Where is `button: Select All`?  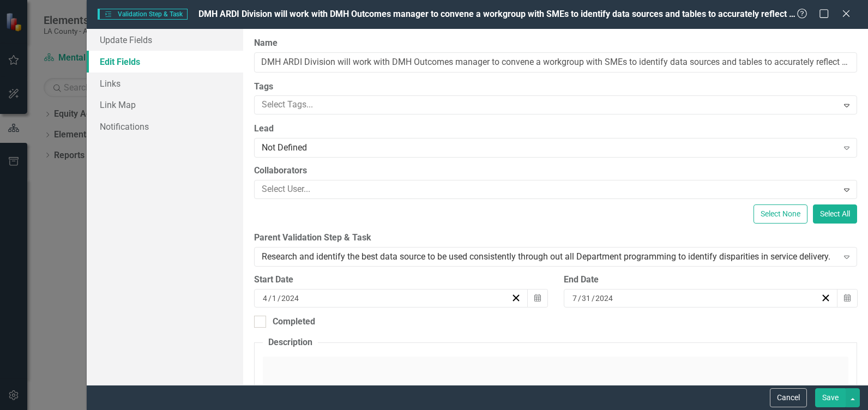
button: Select All is located at coordinates (835, 213).